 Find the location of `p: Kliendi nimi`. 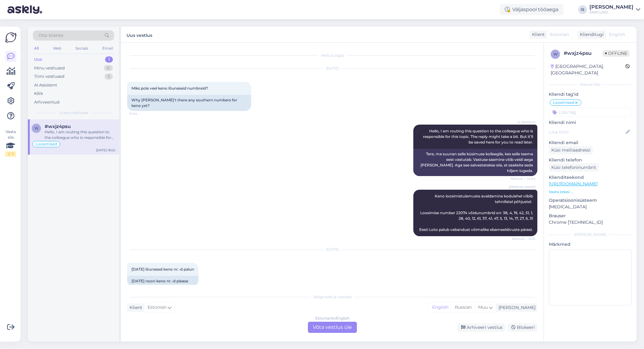

p: Kliendi nimi is located at coordinates (590, 122).